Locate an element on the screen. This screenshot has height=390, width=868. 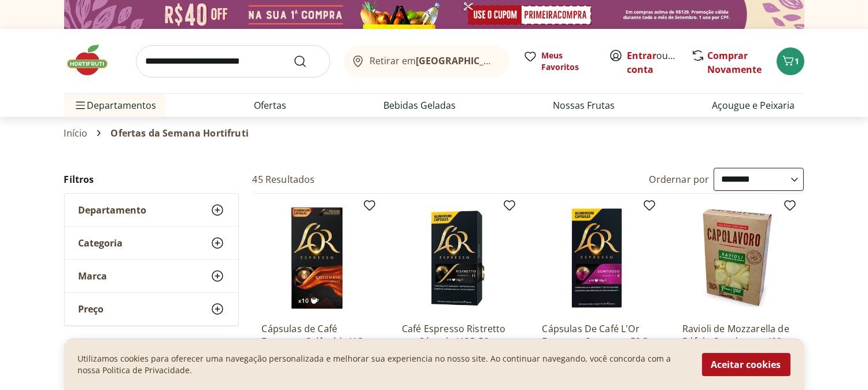
button: Categoria is located at coordinates (152, 243).